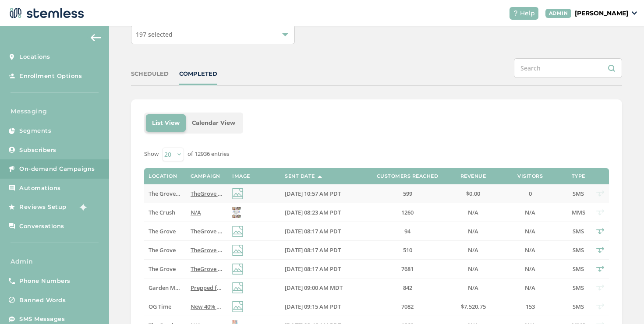 This screenshot has width=644, height=324. What do you see at coordinates (408, 250) in the screenshot?
I see `span: 510` at bounding box center [408, 250].